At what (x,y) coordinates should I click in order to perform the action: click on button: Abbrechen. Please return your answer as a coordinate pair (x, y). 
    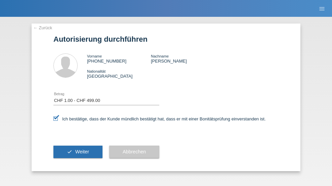
    Looking at the image, I should click on (134, 152).